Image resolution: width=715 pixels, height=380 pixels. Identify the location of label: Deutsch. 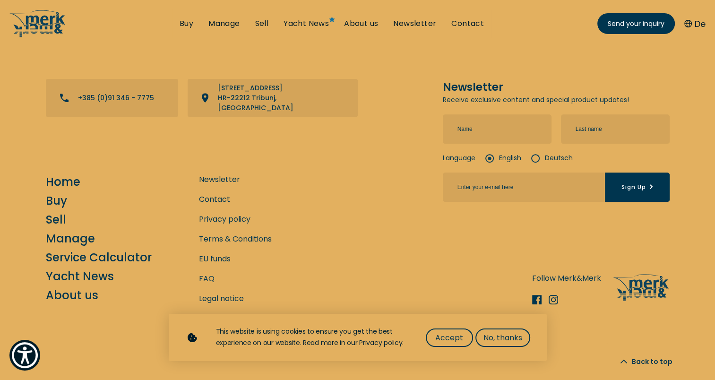
(552, 158).